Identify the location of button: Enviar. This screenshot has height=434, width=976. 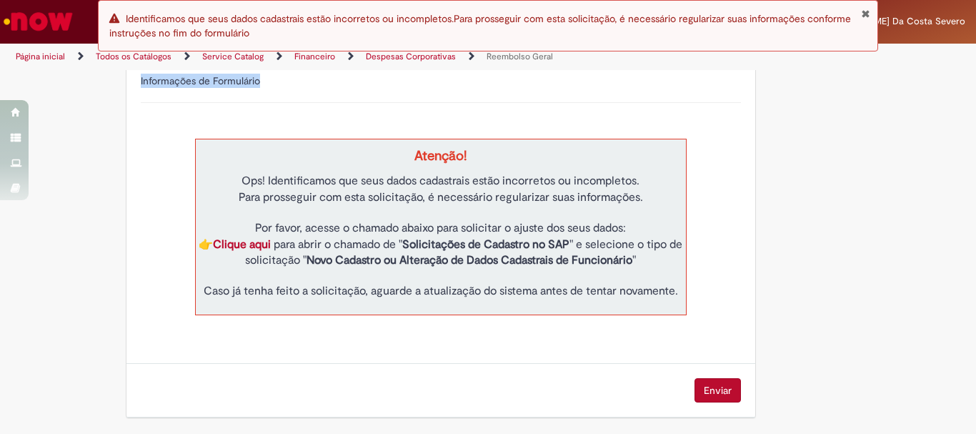
(717, 390).